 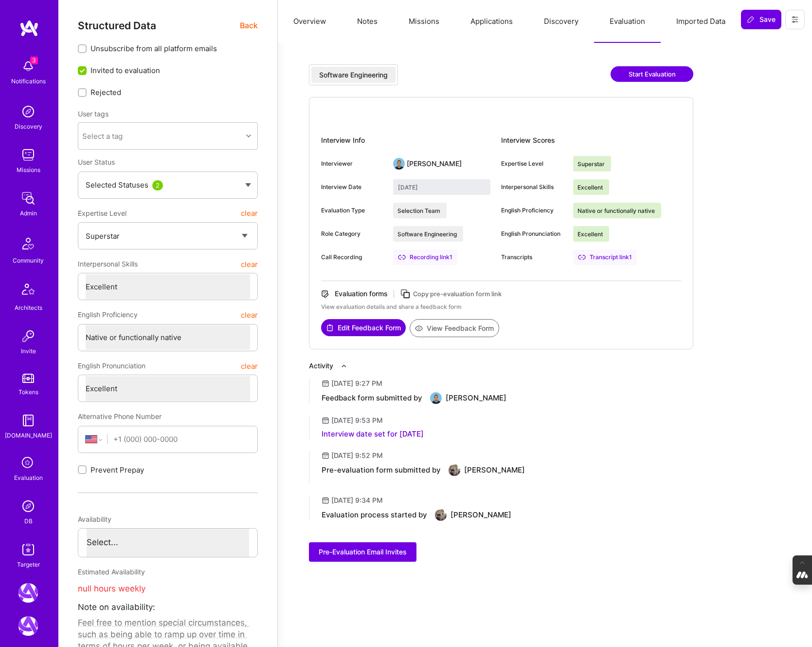 I want to click on span: English Pronunciation, so click(x=111, y=366).